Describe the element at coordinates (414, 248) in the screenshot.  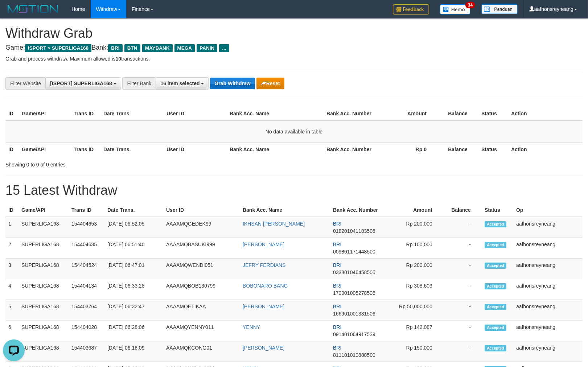
I see `td: Rp 100,000` at that location.